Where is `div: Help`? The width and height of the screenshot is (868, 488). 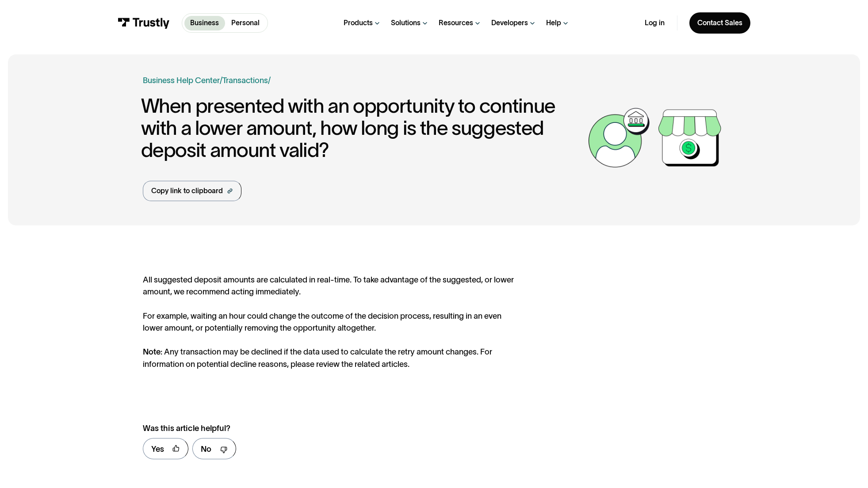 div: Help is located at coordinates (554, 23).